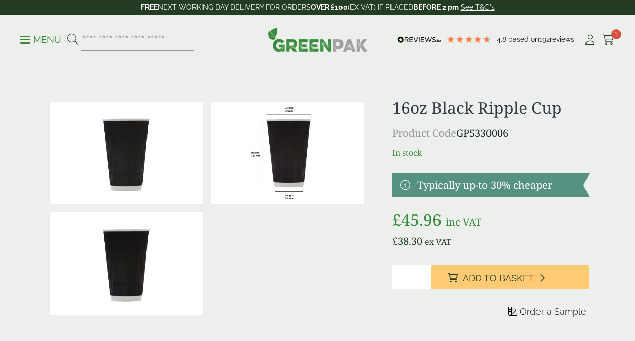 The image size is (635, 341). I want to click on span: Based on, so click(524, 39).